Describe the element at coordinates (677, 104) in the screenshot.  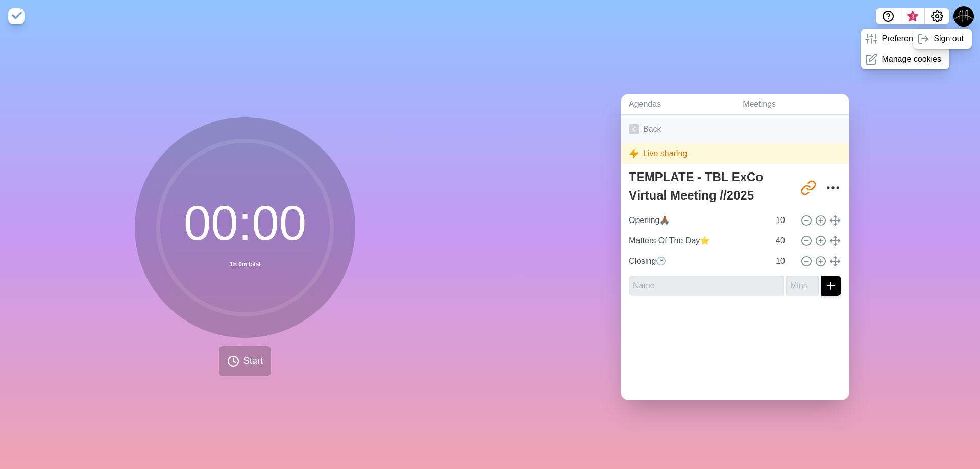
I see `a: Agendas` at that location.